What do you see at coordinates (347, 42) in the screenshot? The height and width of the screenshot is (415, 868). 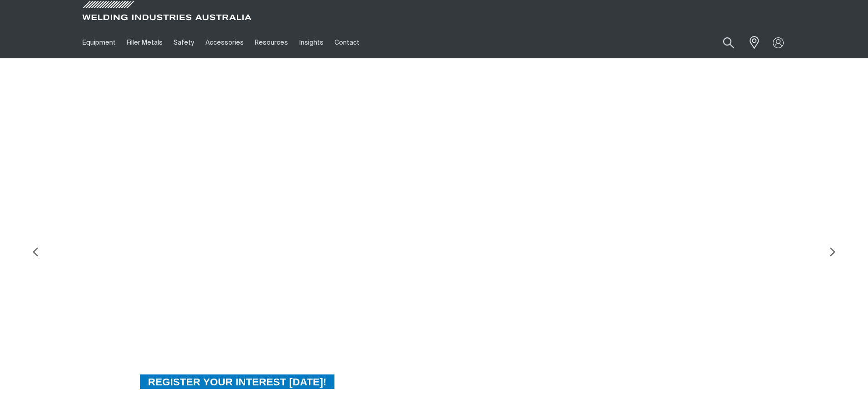 I see `a: Contact` at bounding box center [347, 42].